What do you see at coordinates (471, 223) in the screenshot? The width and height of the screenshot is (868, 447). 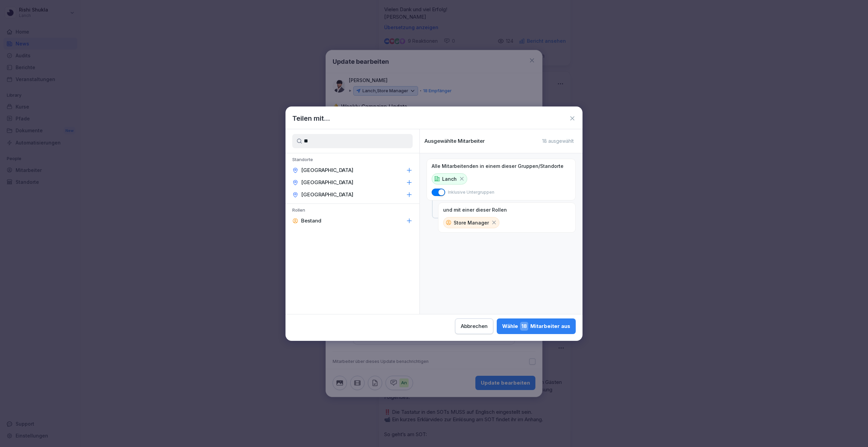 I see `p: Store Manager` at bounding box center [471, 223].